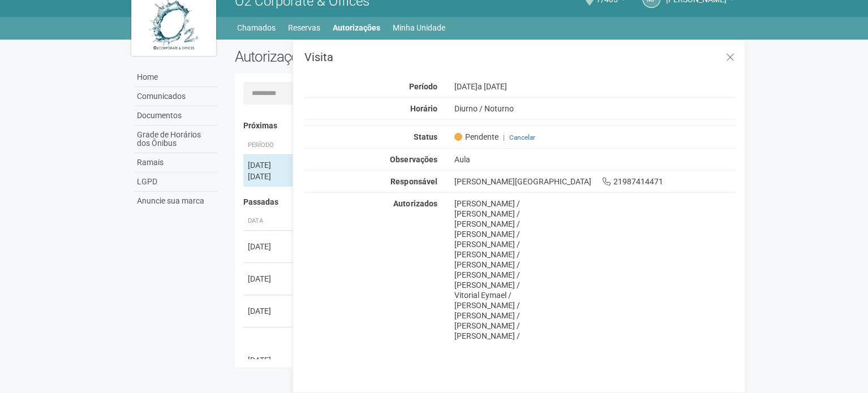 The image size is (868, 393). Describe the element at coordinates (424, 109) in the screenshot. I see `strong: Horário` at that location.